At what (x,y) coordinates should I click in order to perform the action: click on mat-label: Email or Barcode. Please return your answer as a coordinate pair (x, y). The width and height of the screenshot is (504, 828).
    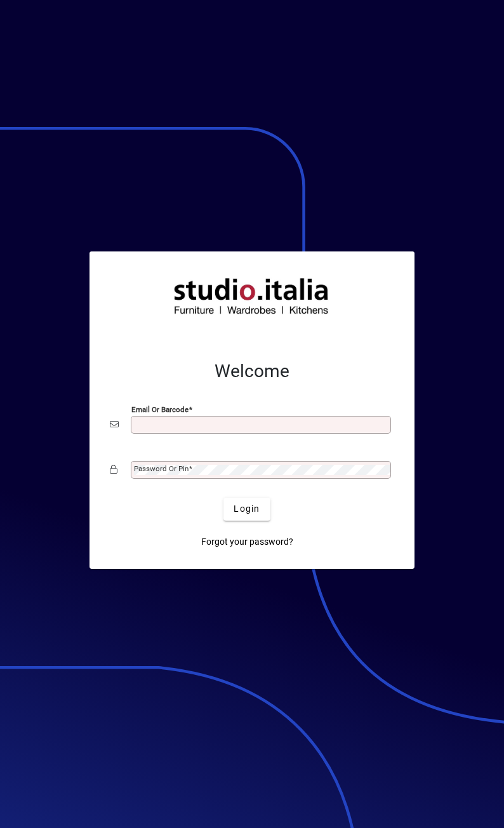
    Looking at the image, I should click on (160, 409).